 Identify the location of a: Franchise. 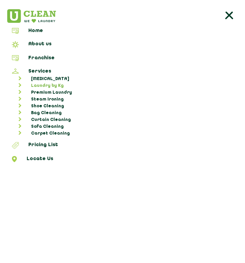
(123, 59).